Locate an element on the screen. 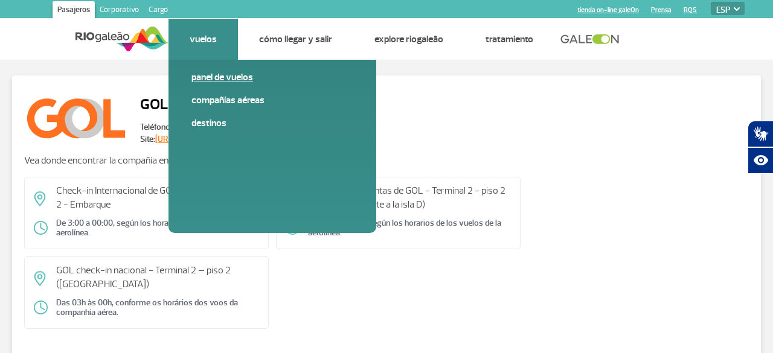 This screenshot has width=773, height=353. a: Prensa is located at coordinates (661, 10).